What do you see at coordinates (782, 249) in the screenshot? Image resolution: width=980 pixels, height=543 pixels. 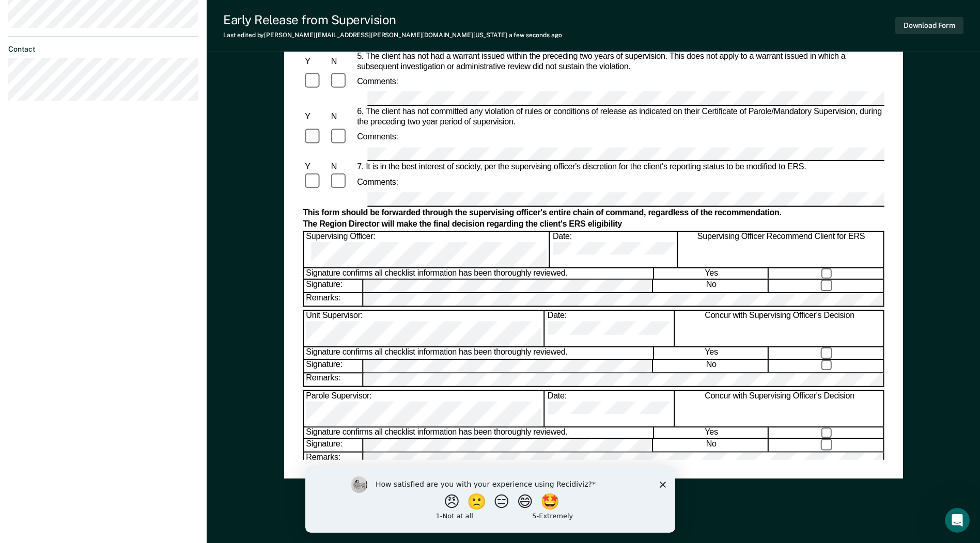 I see `div: Supervising Officer Recommend Client for ERS` at bounding box center [782, 249].